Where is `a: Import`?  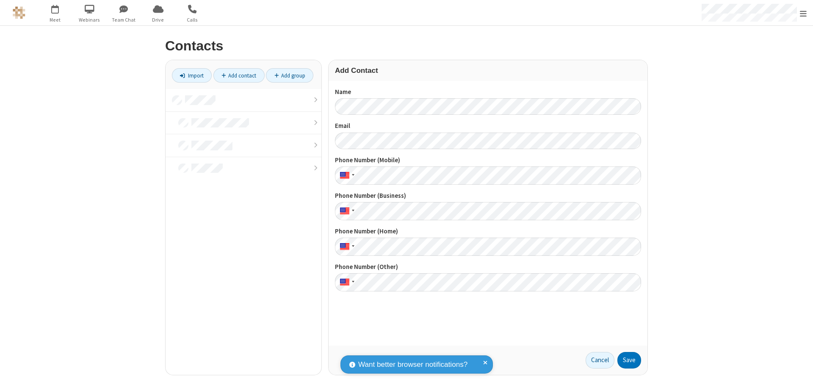 a: Import is located at coordinates (192, 75).